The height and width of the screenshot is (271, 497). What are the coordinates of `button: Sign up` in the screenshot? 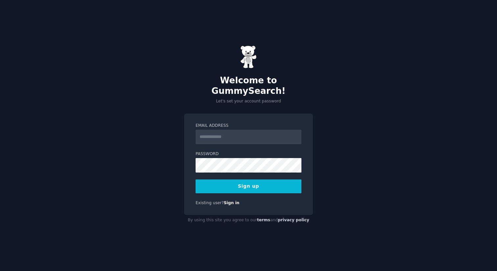 It's located at (249, 186).